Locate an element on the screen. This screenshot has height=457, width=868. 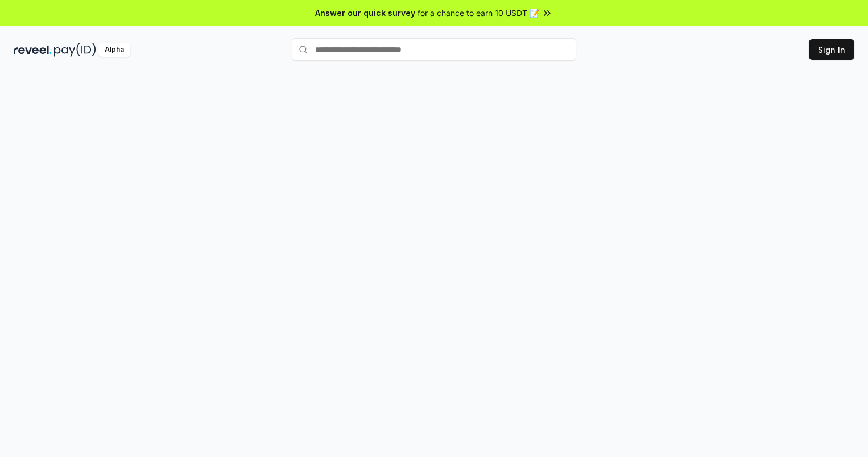
img: reveel_dark is located at coordinates (32, 50).